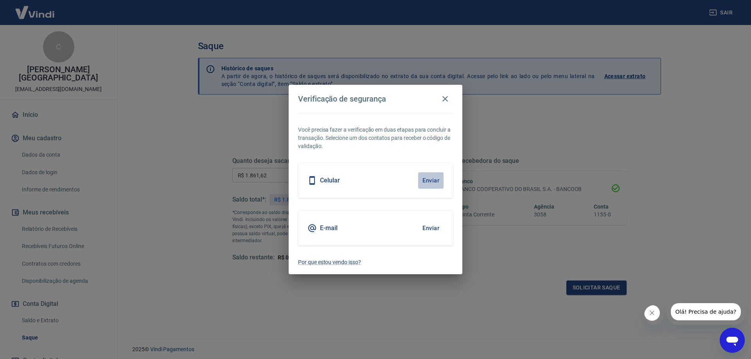 This screenshot has height=359, width=751. I want to click on h4: Verificação de segurança, so click(342, 99).